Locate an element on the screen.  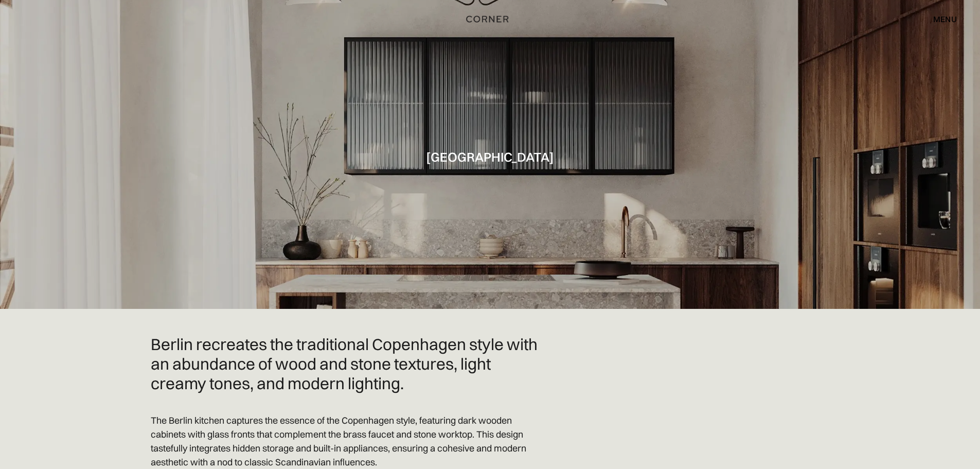
a: home is located at coordinates (490, 19).